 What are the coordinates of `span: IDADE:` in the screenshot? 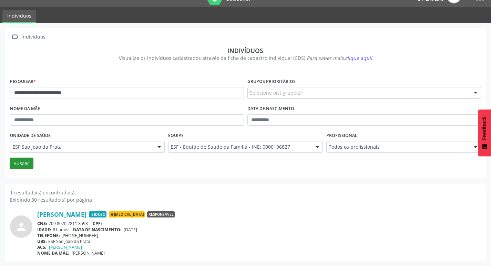 It's located at (44, 230).